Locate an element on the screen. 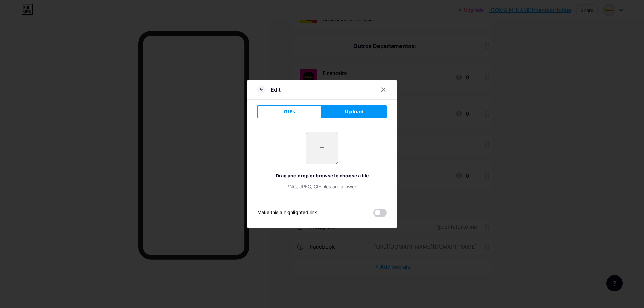  div: Drag and drop or browse to choose a file is located at coordinates (322, 176).